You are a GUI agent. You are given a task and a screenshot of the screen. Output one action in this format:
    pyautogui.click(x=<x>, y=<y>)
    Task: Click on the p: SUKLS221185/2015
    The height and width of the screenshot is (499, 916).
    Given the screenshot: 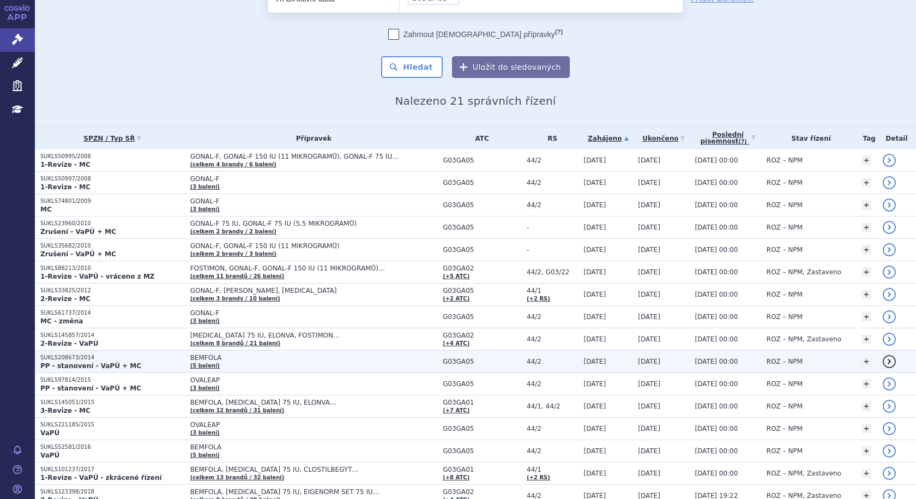 What is the action you would take?
    pyautogui.click(x=112, y=425)
    